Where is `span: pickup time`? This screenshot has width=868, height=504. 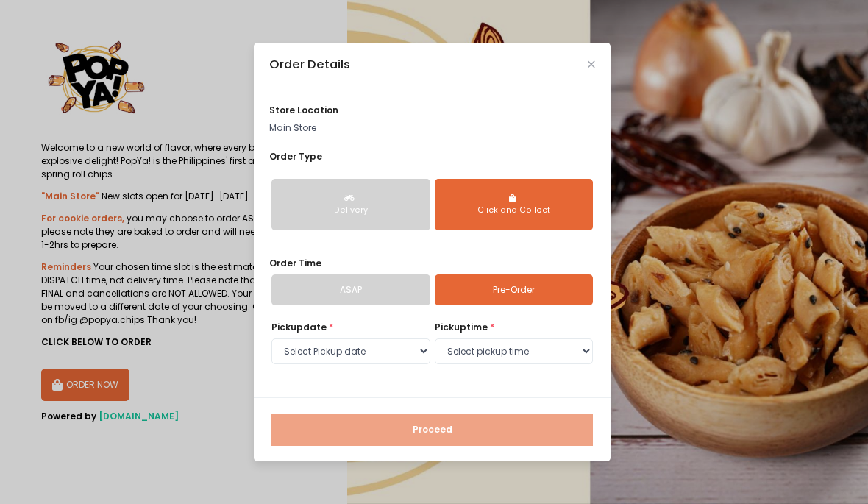 span: pickup time is located at coordinates (461, 327).